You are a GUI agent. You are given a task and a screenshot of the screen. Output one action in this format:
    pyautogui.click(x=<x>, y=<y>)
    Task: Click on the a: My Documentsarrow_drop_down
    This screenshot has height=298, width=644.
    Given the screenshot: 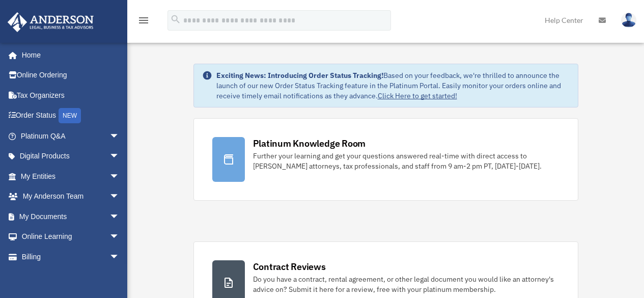 What is the action you would take?
    pyautogui.click(x=71, y=216)
    